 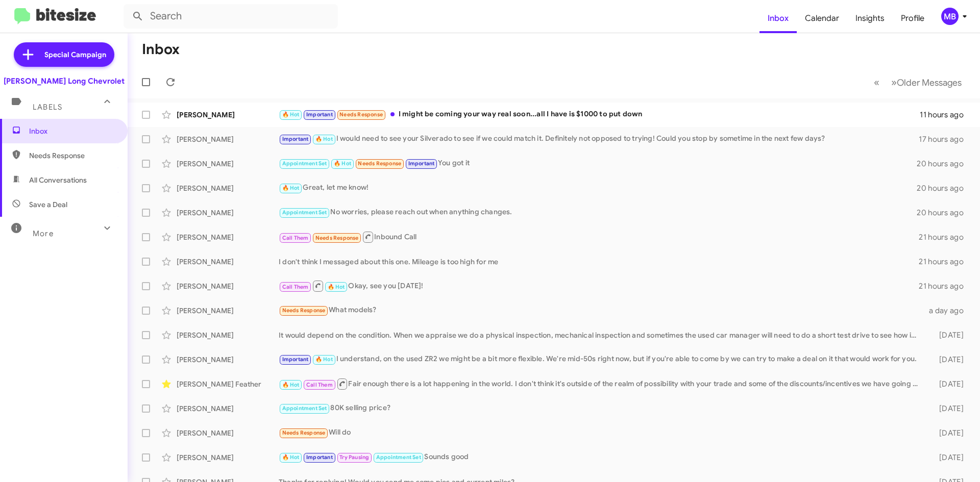 What do you see at coordinates (822, 18) in the screenshot?
I see `span: Calendar` at bounding box center [822, 18].